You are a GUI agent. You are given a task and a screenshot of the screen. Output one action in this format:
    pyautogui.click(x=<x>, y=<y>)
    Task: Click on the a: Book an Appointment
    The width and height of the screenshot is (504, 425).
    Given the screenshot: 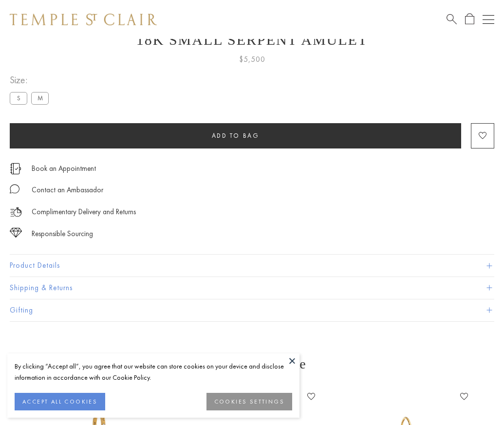 What is the action you would take?
    pyautogui.click(x=64, y=168)
    